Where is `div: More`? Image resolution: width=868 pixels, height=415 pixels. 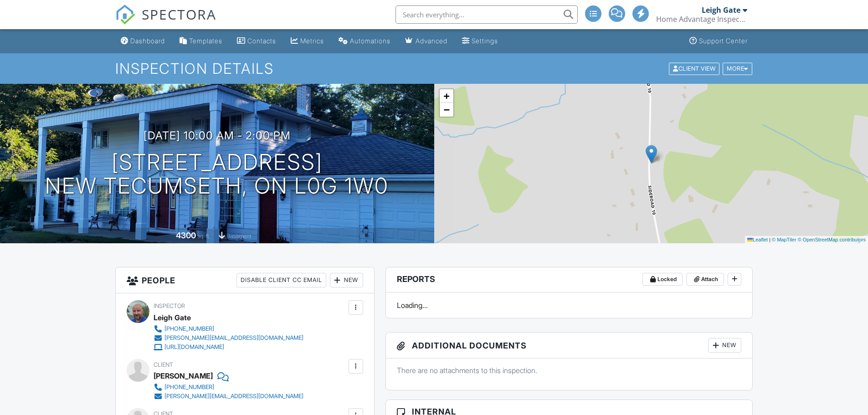 div: More is located at coordinates (737, 68).